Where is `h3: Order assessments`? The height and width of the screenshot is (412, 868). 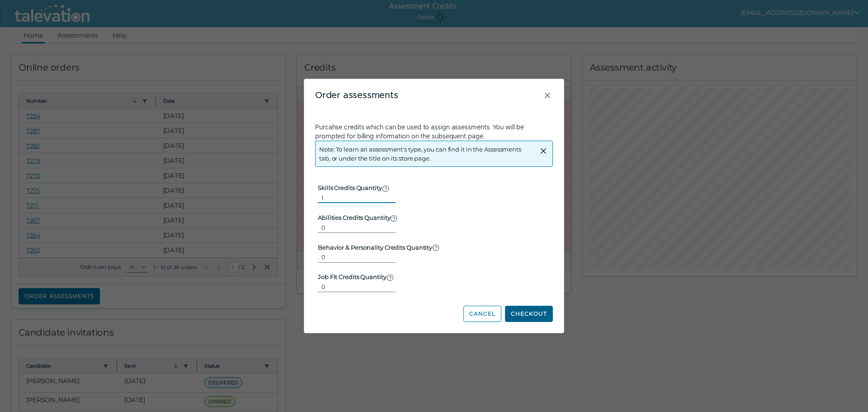 h3: Order assessments is located at coordinates (429, 95).